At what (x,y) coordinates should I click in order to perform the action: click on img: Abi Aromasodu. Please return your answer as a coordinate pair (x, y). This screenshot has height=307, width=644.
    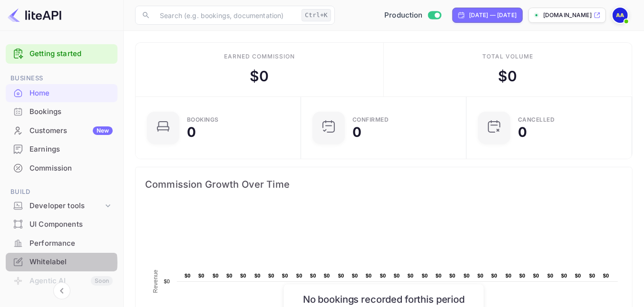
    Looking at the image, I should click on (620, 15).